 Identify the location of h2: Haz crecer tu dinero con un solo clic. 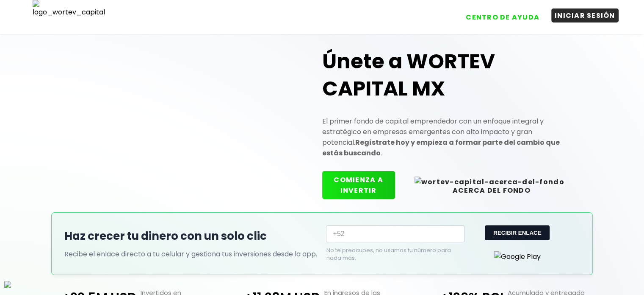
(191, 236).